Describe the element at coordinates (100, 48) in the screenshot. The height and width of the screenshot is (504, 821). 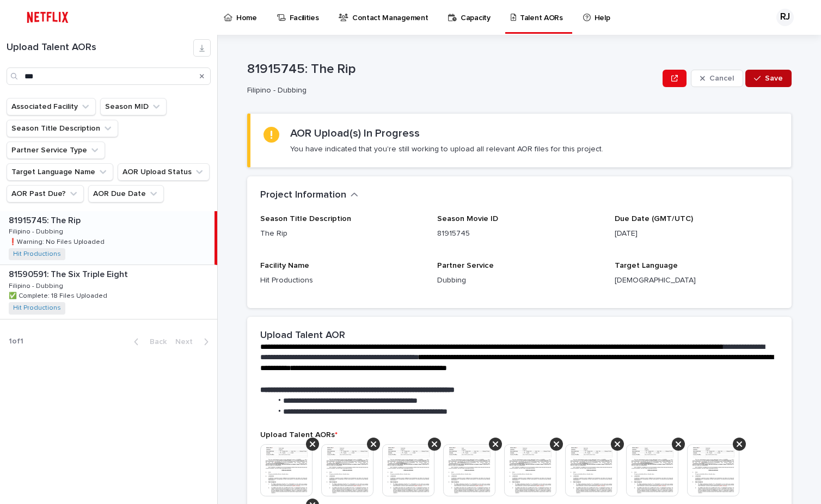
I see `h1: Upload Talent AORs` at that location.